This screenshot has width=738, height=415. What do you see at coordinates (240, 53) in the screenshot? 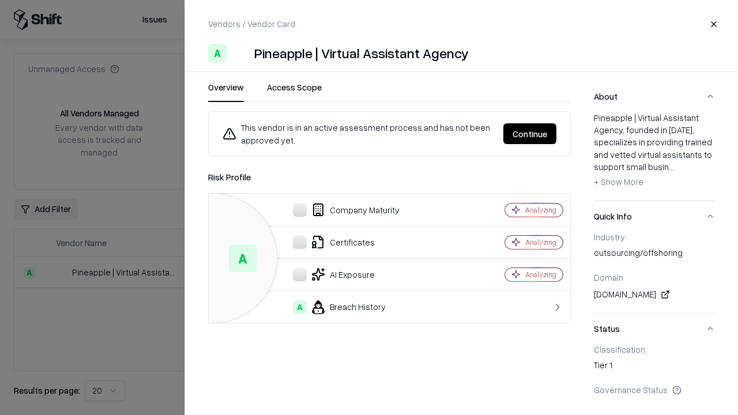
I see `img: Pineapple | Virtual Assistant Agency` at bounding box center [240, 53].